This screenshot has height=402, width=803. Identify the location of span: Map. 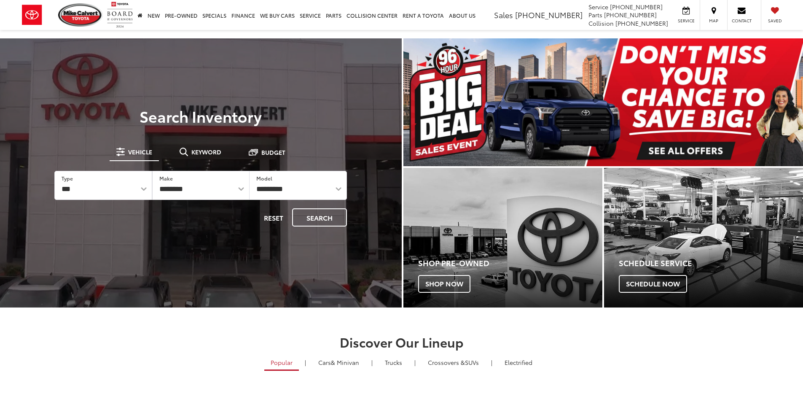
(713, 21).